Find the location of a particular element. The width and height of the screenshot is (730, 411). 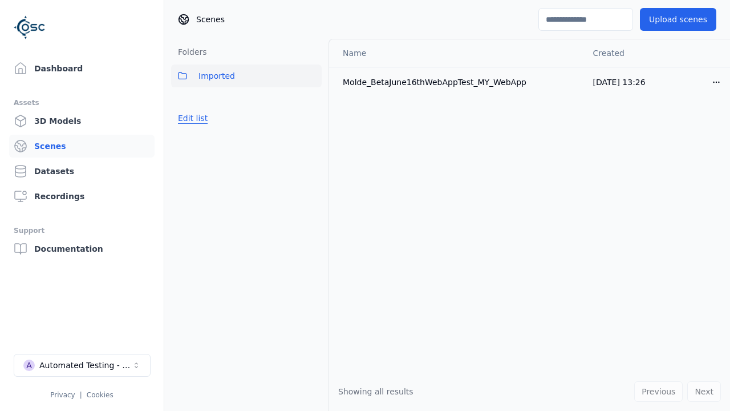

a: Scenes is located at coordinates (82, 146).